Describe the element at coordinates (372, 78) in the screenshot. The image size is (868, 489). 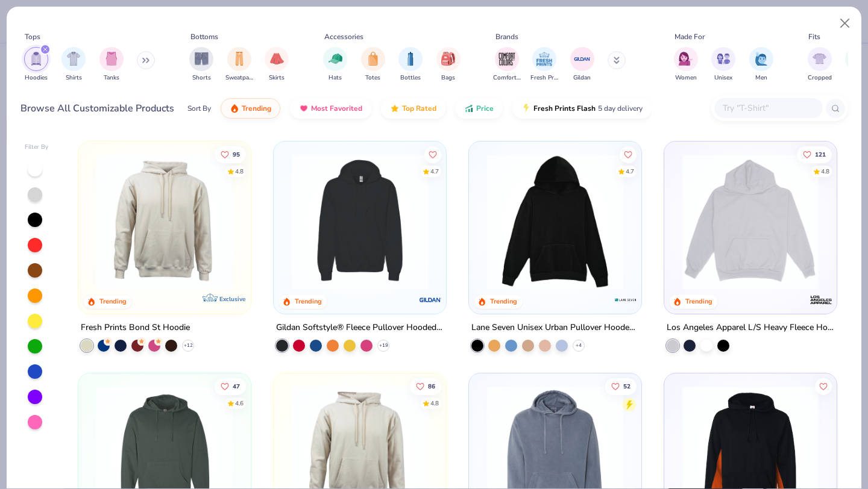
I see `span: Totes` at that location.